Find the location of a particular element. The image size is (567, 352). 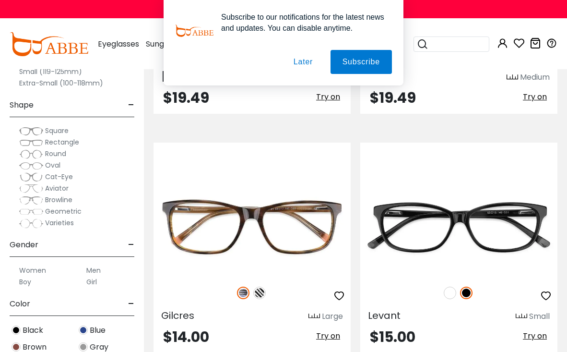

label: Boy is located at coordinates (25, 282).